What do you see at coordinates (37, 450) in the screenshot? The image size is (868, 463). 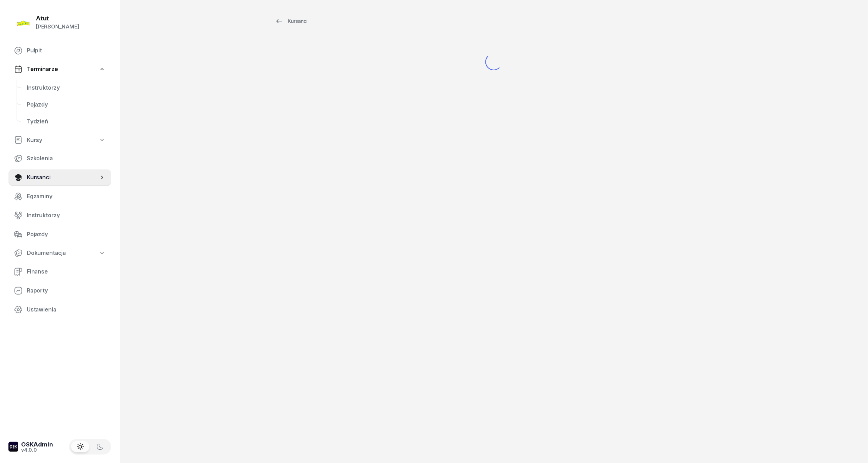 I see `div: v4.0.0` at bounding box center [37, 450].